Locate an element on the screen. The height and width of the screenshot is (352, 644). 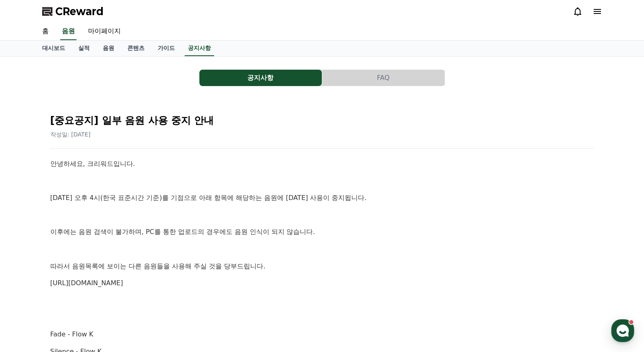
a: CReward is located at coordinates (73, 12).